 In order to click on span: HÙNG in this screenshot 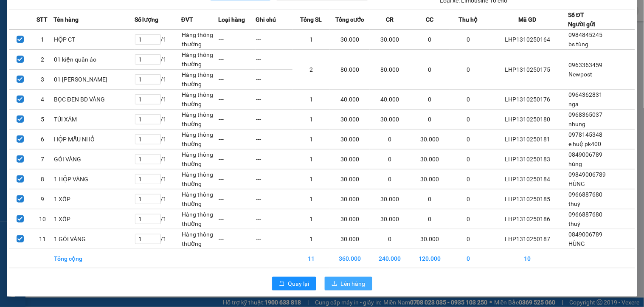, I will do `click(577, 244)`.